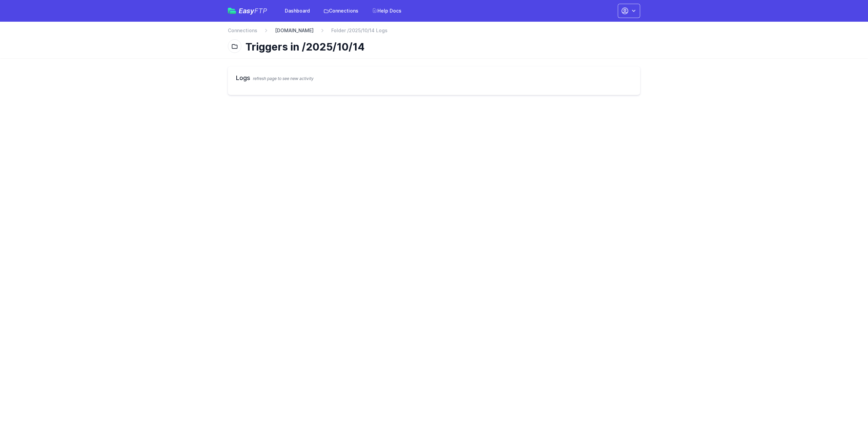  Describe the element at coordinates (387, 11) in the screenshot. I see `a: Help Docs` at that location.